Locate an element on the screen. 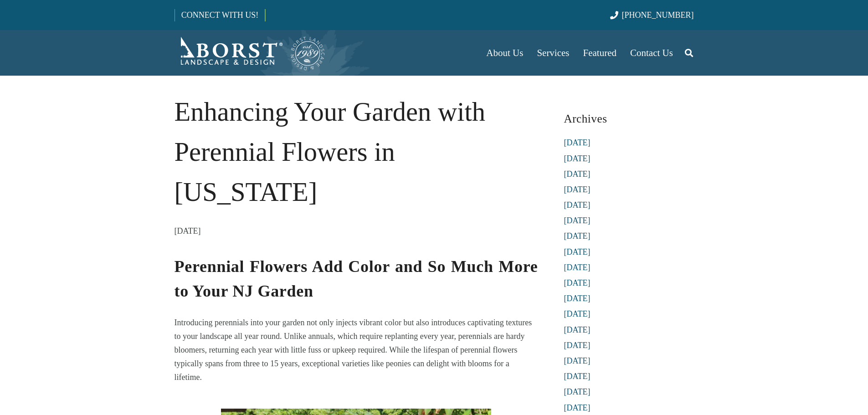 This screenshot has height=415, width=868. h3: Archives is located at coordinates (629, 119).